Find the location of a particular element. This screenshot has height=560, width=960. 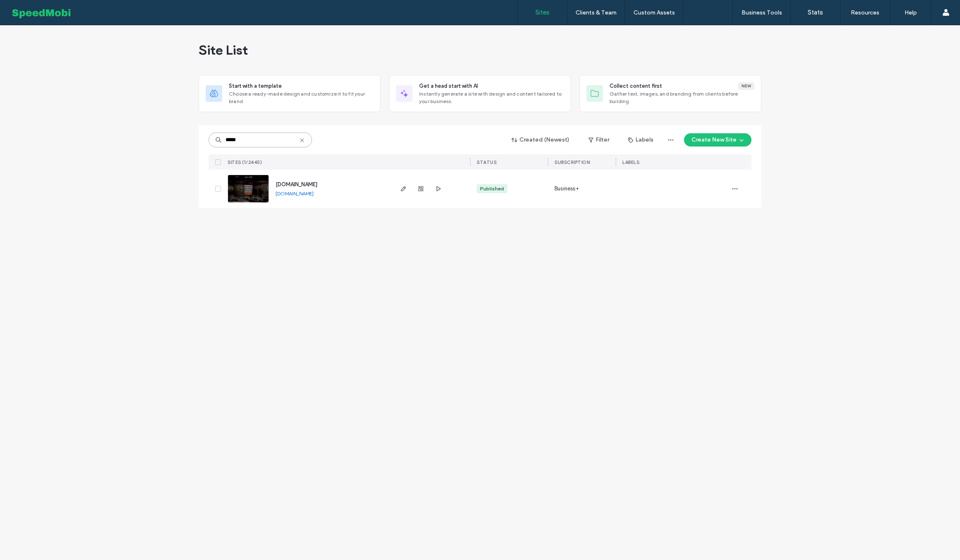

span: STATUS is located at coordinates (486, 162).